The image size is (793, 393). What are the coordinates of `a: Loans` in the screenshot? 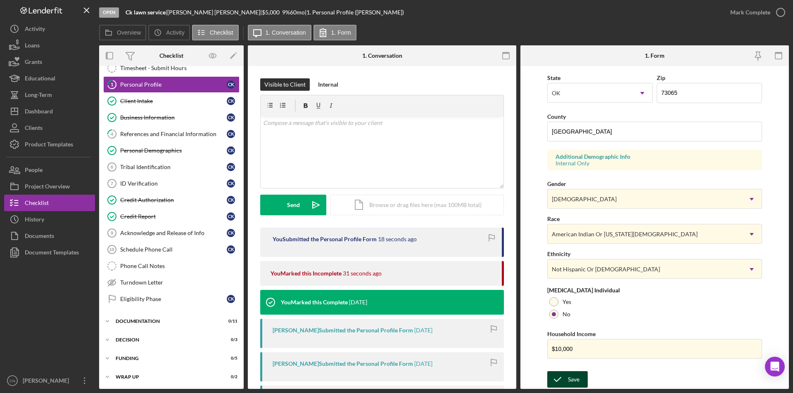 It's located at (50, 45).